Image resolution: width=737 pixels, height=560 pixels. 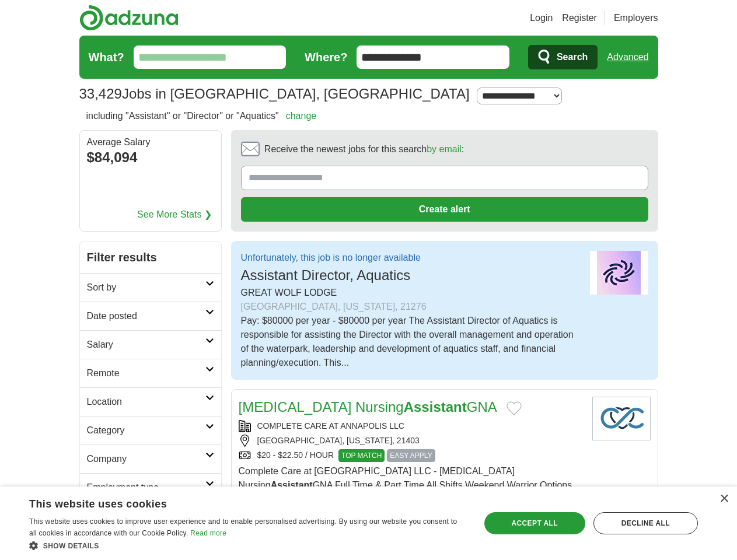 What do you see at coordinates (571, 57) in the screenshot?
I see `span: Search` at bounding box center [571, 57].